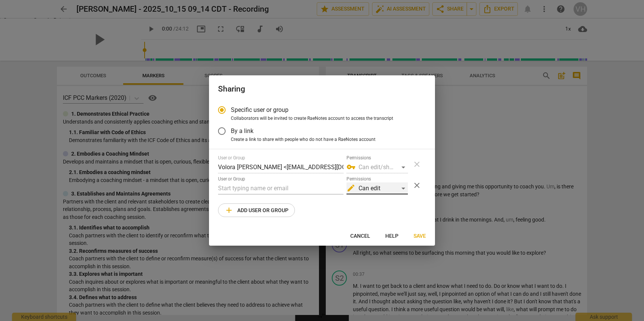 The height and width of the screenshot is (321, 644). I want to click on div: Sharing type, so click(322, 122).